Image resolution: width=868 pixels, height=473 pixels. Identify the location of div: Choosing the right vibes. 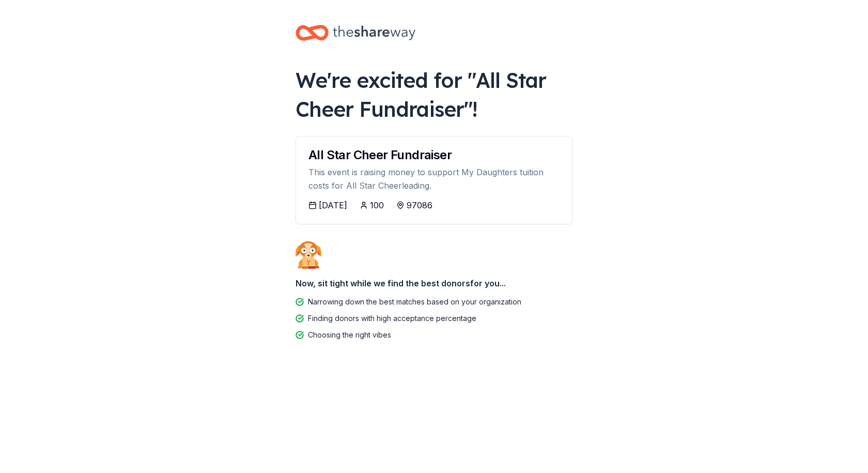
(350, 335).